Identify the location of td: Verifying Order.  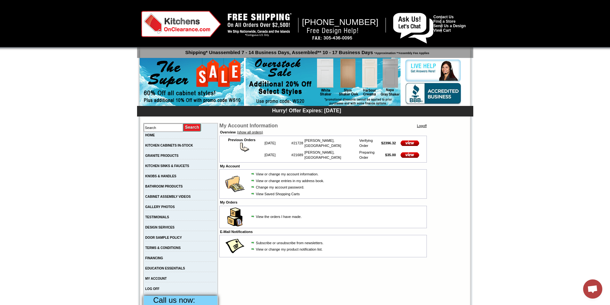
(370, 143).